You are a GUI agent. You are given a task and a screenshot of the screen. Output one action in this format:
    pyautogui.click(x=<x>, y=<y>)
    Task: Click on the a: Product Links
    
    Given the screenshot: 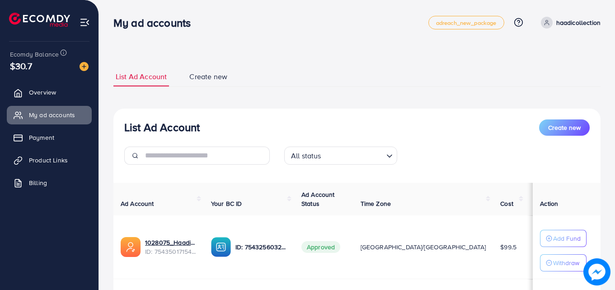 What is the action you would take?
    pyautogui.click(x=49, y=160)
    